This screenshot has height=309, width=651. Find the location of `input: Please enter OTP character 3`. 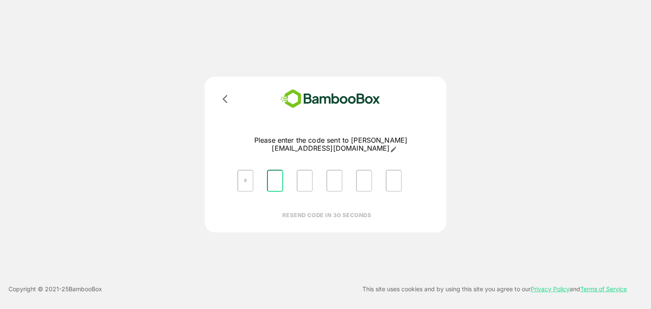

input: Please enter OTP character 3 is located at coordinates (305, 181).